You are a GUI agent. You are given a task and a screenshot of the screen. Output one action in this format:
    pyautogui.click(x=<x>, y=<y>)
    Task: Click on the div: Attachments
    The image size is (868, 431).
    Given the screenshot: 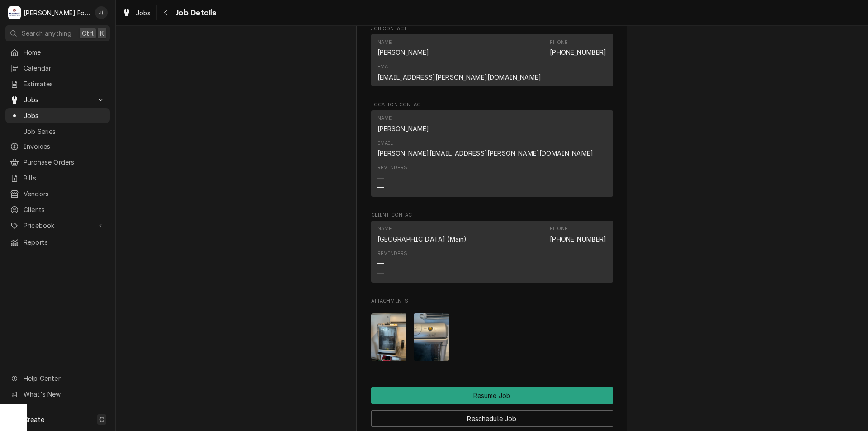 What is the action you would take?
    pyautogui.click(x=492, y=333)
    